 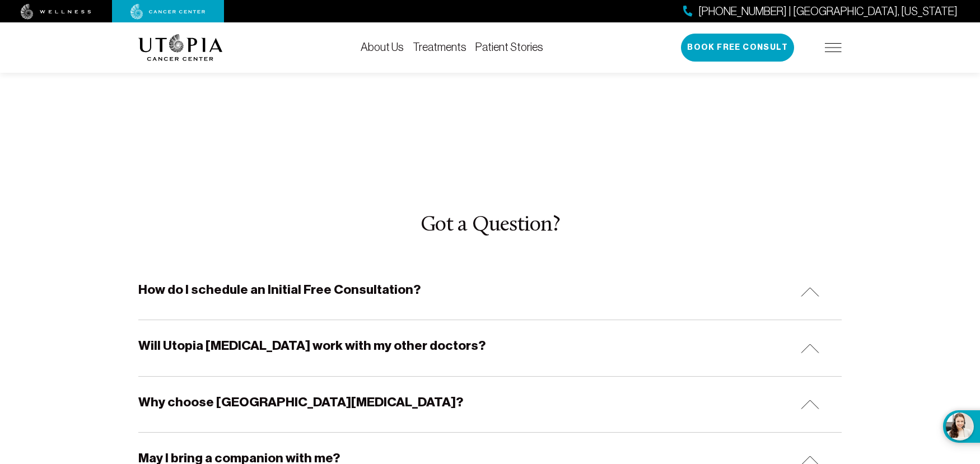 I want to click on img: logo, so click(x=180, y=48).